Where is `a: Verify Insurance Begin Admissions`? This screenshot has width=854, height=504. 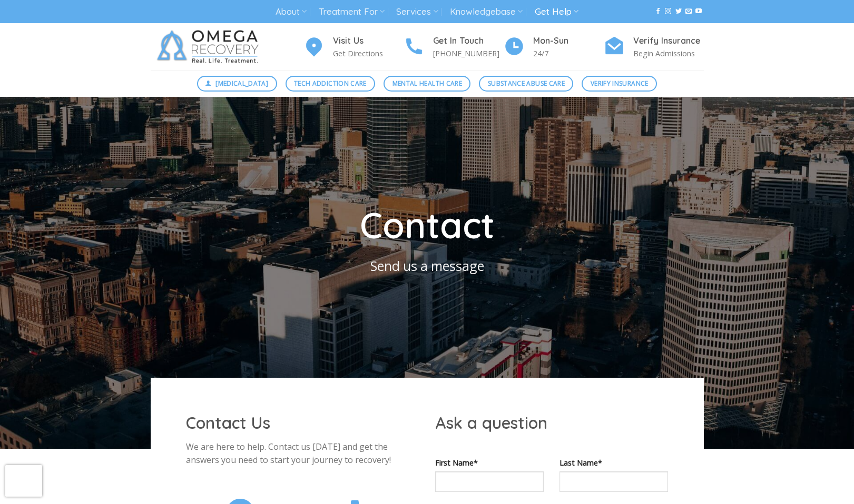 a: Verify Insurance Begin Admissions is located at coordinates (654, 47).